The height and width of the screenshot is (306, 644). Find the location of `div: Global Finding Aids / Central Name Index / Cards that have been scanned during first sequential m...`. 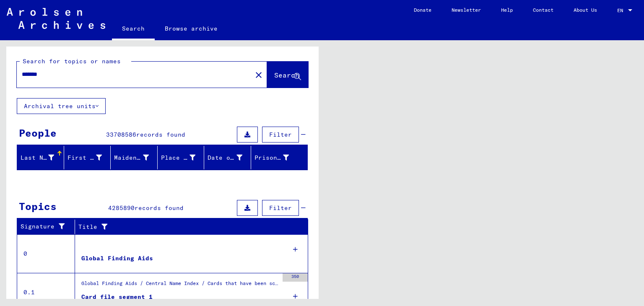

div: Global Finding Aids / Central Name Index / Cards that have been scanned during first sequential m... is located at coordinates (180, 285).